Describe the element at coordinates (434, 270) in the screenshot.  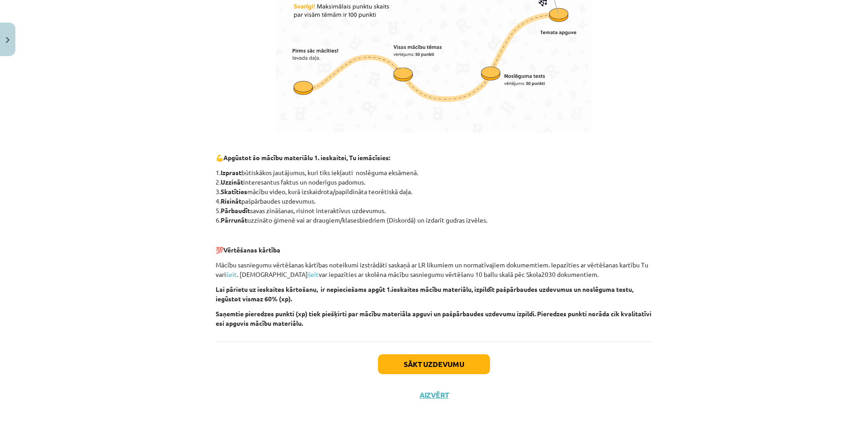
I see `p: Mācību sasniegumu vērtēšanas kārtības noteikumi izstrādāti saskaņā ar LR likumiem un normatīvajie...` at that location.